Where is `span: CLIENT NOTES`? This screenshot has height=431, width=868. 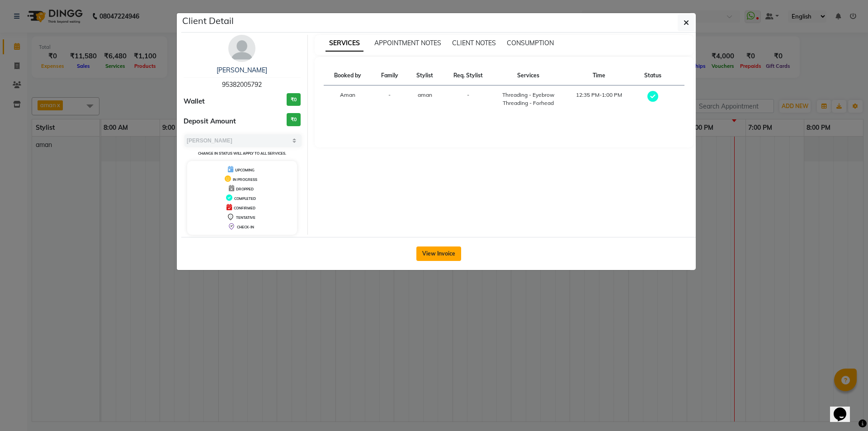
span: CLIENT NOTES is located at coordinates (474, 43).